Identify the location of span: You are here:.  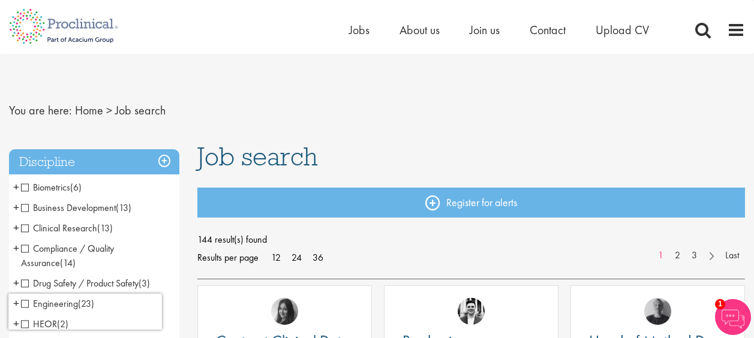
(40, 110).